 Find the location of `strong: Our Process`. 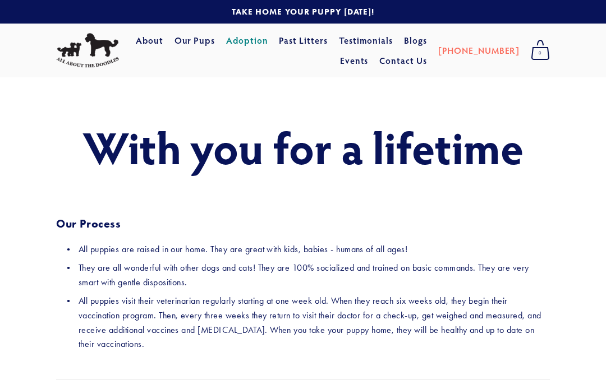

strong: Our Process is located at coordinates (89, 224).